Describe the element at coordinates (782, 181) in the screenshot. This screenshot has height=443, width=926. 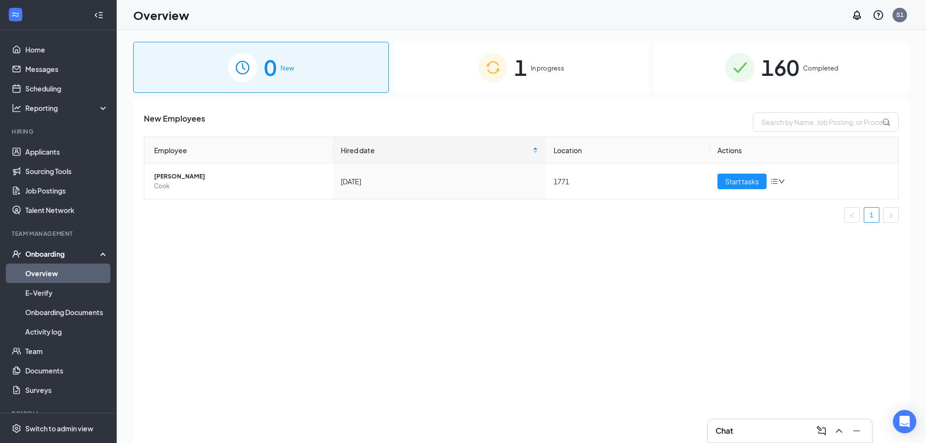
I see `span: down` at that location.